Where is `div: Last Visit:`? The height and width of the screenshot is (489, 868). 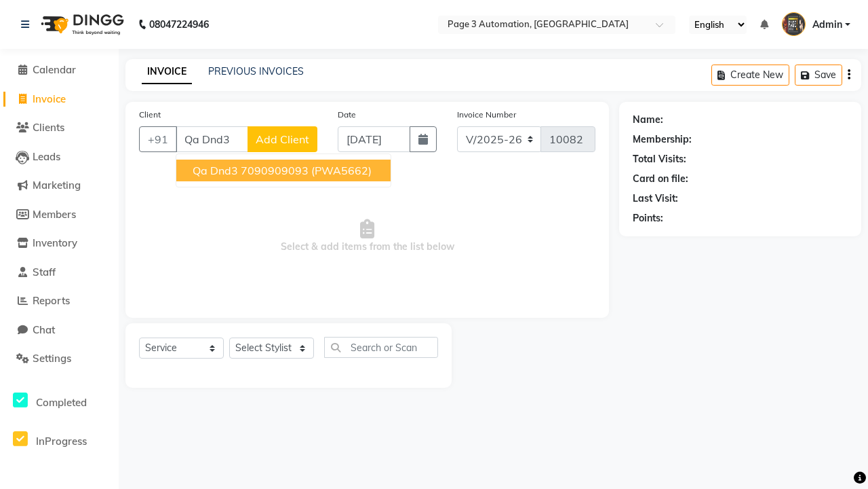
div: Last Visit: is located at coordinates (655, 198).